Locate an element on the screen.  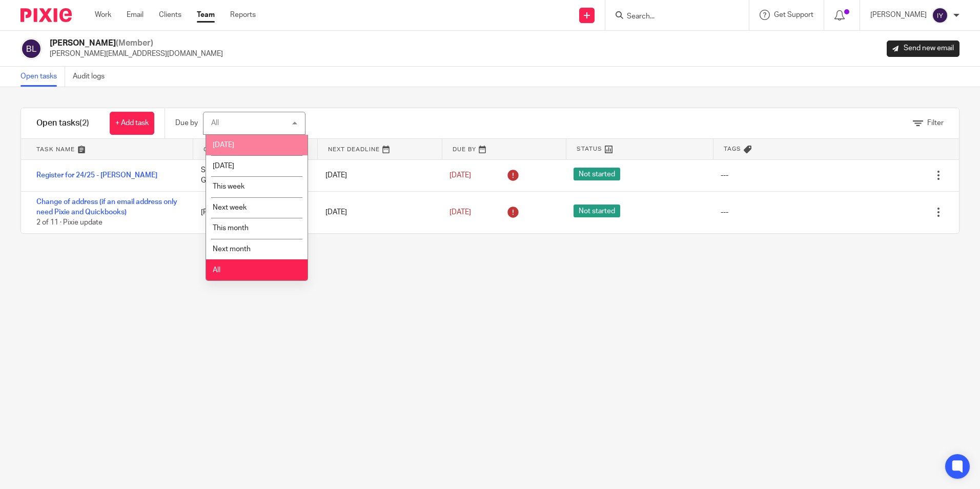
img: Pixie is located at coordinates (46, 14).